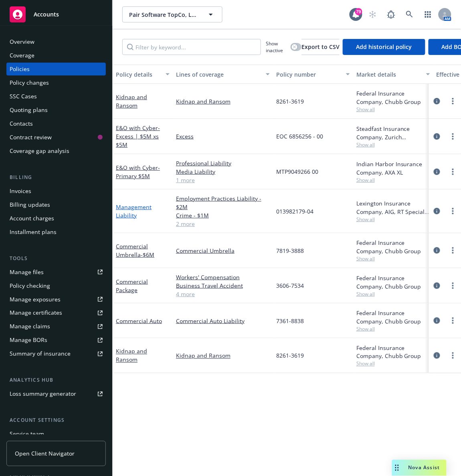  What do you see at coordinates (276, 47) in the screenshot?
I see `span: Show inactive` at bounding box center [276, 47].